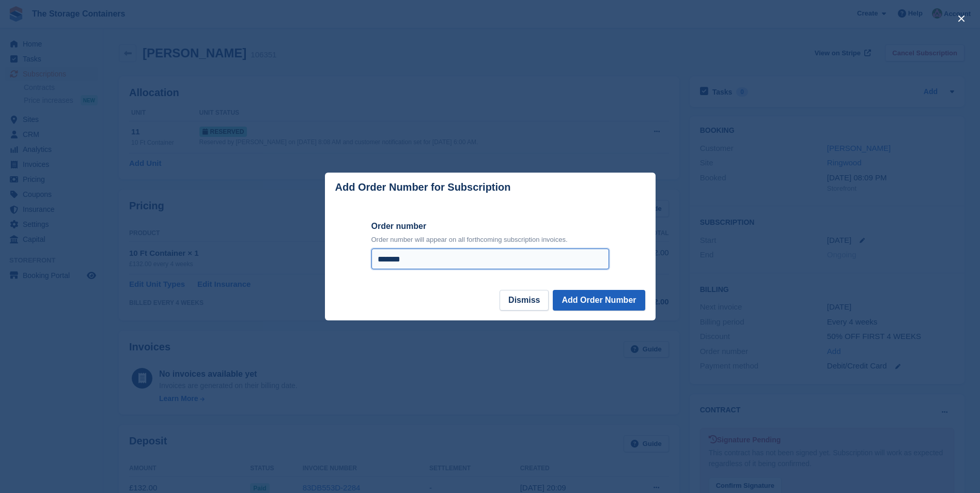 The width and height of the screenshot is (980, 493). I want to click on button: Add Order Number, so click(599, 300).